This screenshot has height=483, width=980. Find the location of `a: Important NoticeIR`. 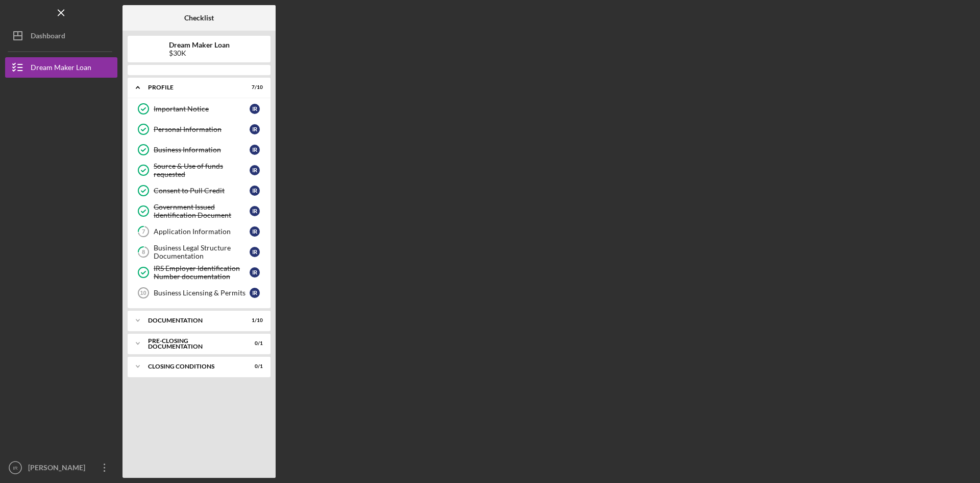

a: Important NoticeIR is located at coordinates (199, 108).